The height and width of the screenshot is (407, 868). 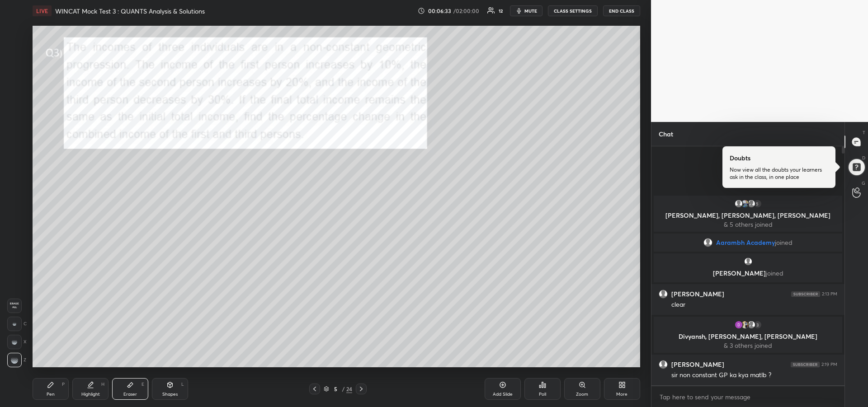 I want to click on p: G, so click(x=863, y=183).